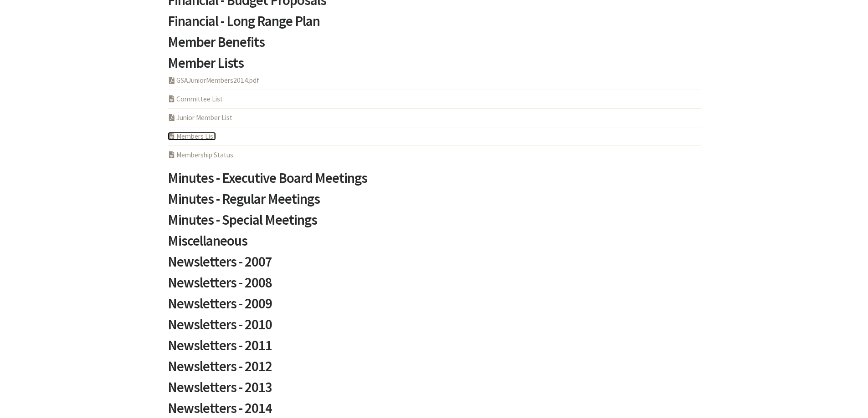  What do you see at coordinates (434, 349) in the screenshot?
I see `h2: Newsletters - 2011` at bounding box center [434, 349].